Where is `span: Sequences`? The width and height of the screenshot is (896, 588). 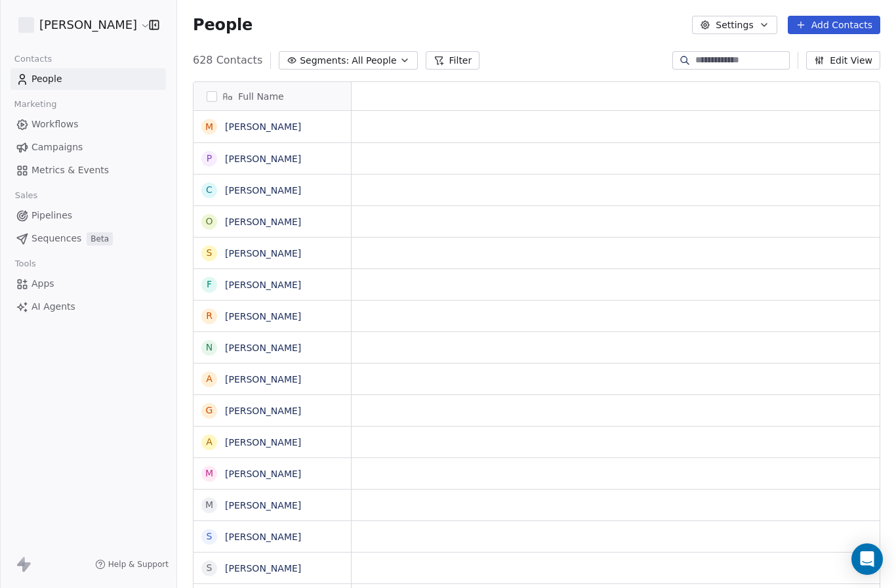 span: Sequences is located at coordinates (56, 238).